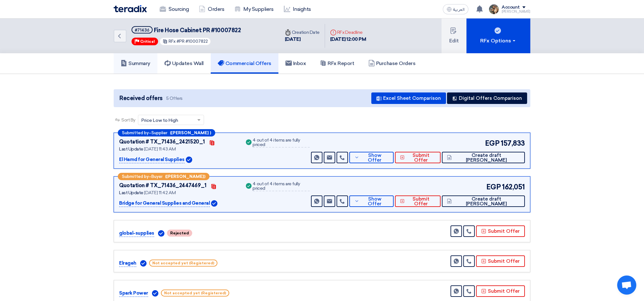  What do you see at coordinates (172, 41) in the screenshot?
I see `span: RFx` at bounding box center [172, 41].